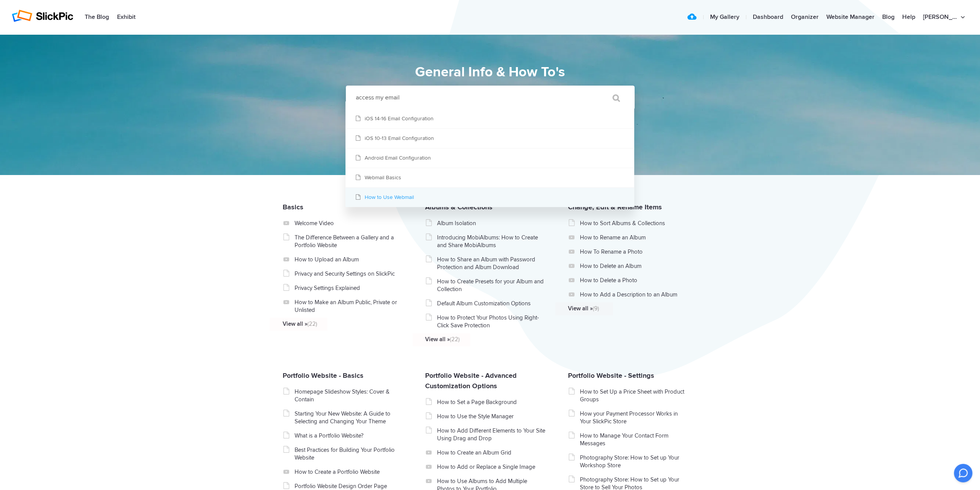 Image resolution: width=980 pixels, height=490 pixels. Describe the element at coordinates (490, 72) in the screenshot. I see `h1: General Info & How To's` at that location.